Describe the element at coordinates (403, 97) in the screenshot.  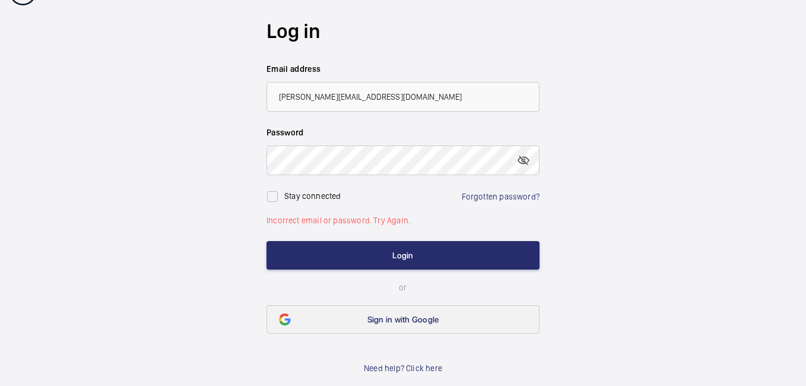
I see `input: Your email address` at that location.